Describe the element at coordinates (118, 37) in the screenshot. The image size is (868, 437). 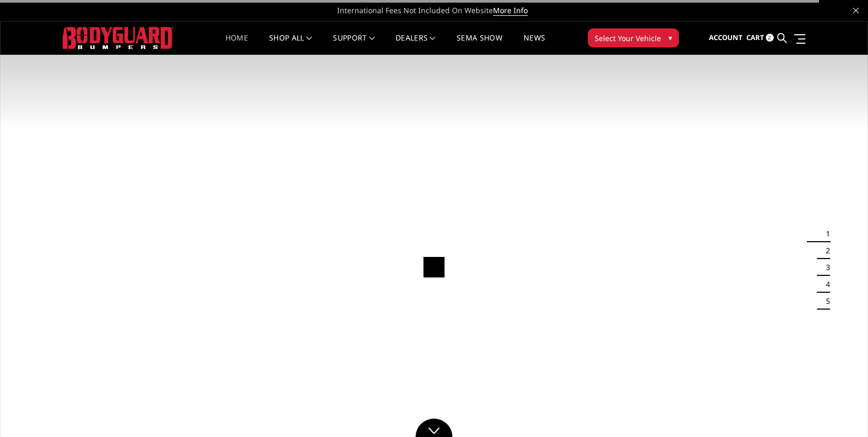
I see `img: BODYGUARD BUMPERS` at that location.